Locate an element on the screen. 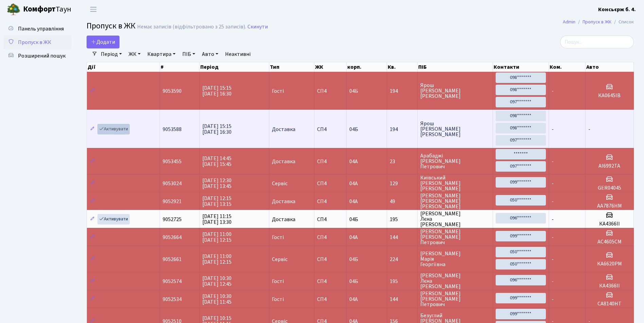  th: Кв. is located at coordinates (402, 67).